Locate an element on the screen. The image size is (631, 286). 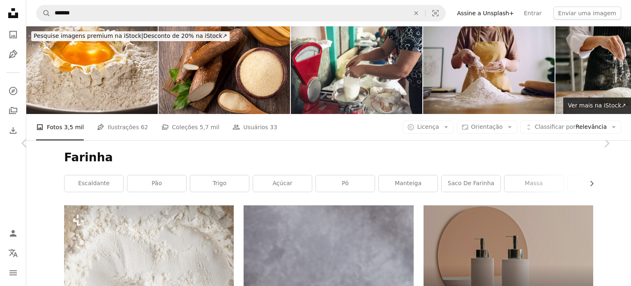
a: Próximo is located at coordinates (606, 143).